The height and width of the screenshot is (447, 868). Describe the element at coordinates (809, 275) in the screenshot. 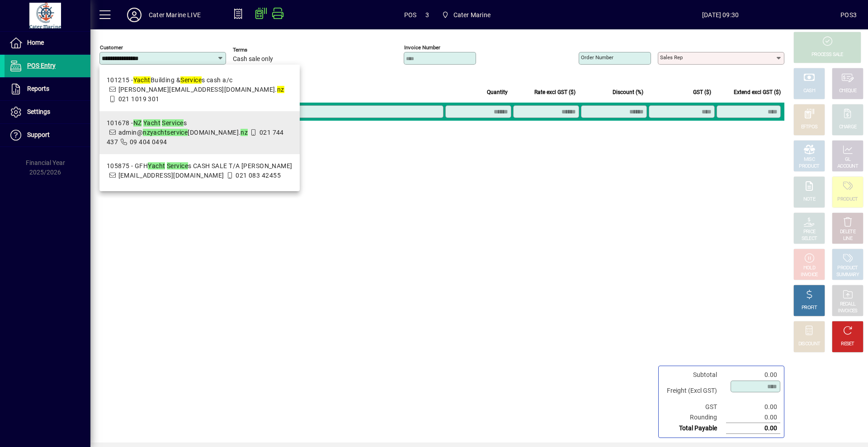

I see `div: INVOICE` at that location.